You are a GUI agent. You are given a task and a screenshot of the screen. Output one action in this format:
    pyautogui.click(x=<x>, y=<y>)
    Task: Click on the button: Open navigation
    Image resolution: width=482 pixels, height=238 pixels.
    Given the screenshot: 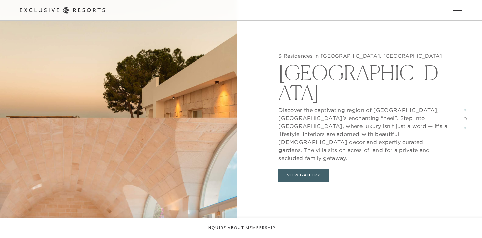 What is the action you would take?
    pyautogui.click(x=458, y=10)
    